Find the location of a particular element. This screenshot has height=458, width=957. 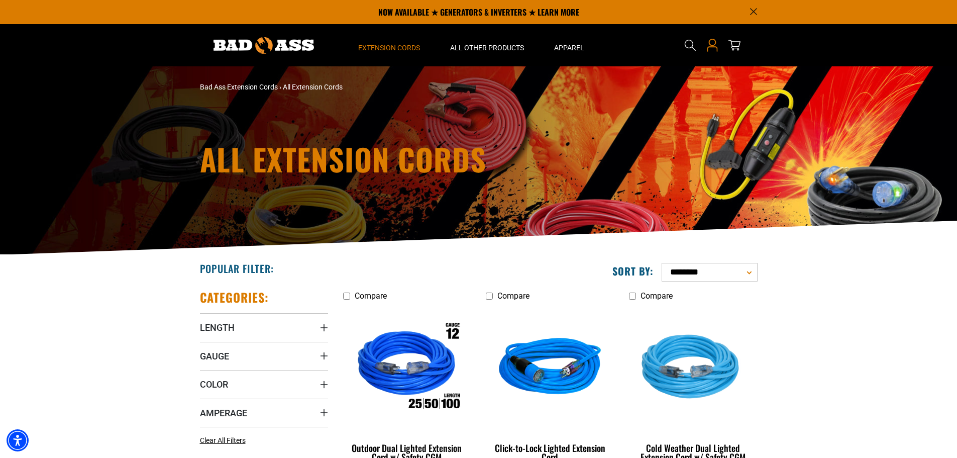

img: Light Blue is located at coordinates (693, 368).